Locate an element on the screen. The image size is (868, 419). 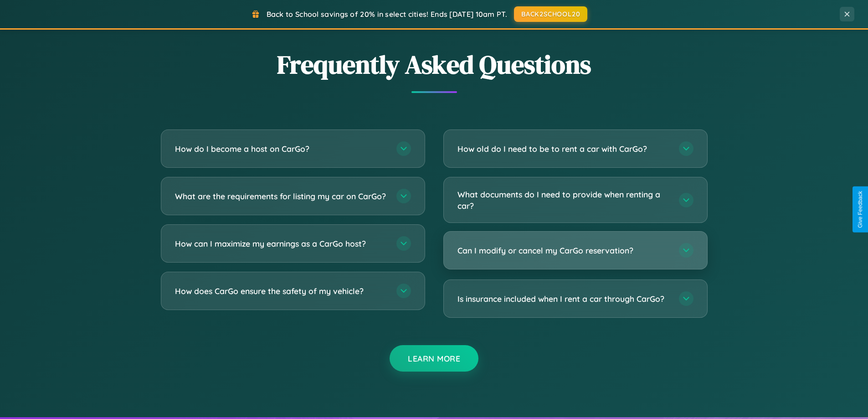
button: BACK2SCHOOL20 is located at coordinates (551, 14).